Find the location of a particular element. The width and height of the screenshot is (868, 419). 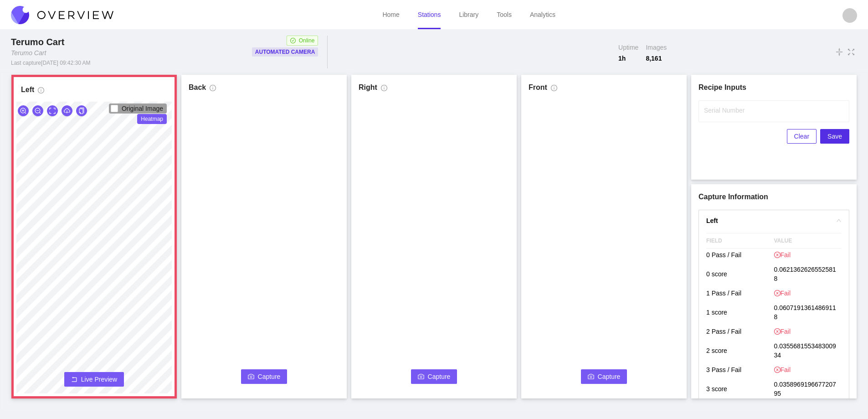

span: expand is located at coordinates (52, 111).